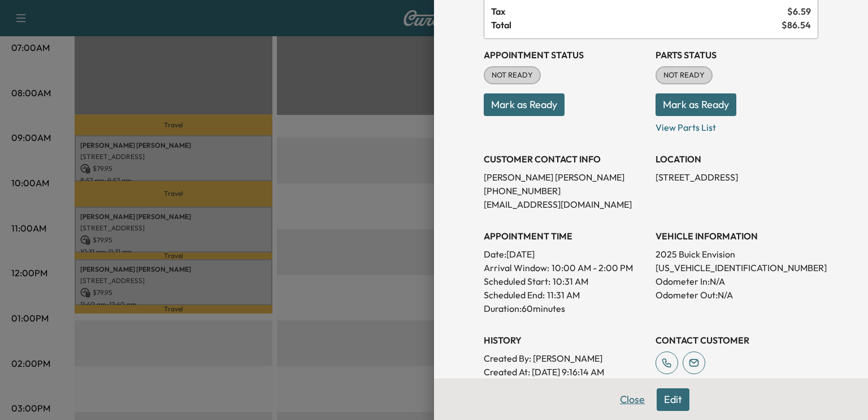  I want to click on p: Scheduled End:, so click(514, 295).